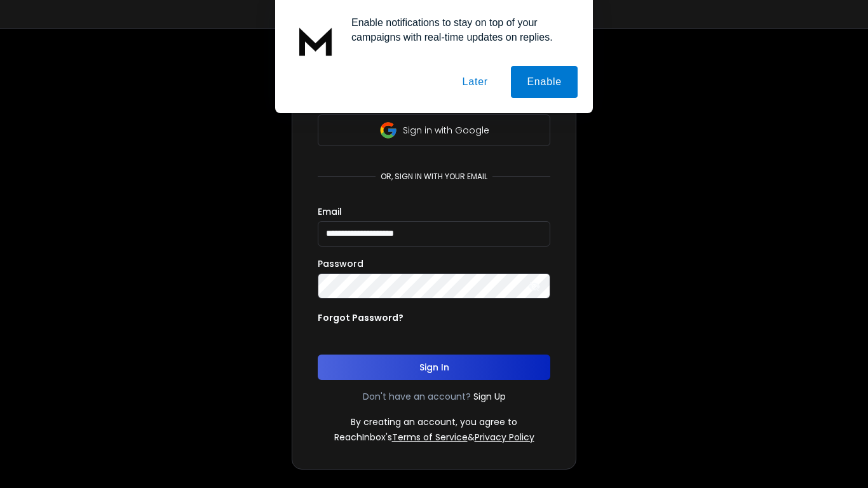 The width and height of the screenshot is (868, 488). I want to click on a: Privacy Policy, so click(505, 437).